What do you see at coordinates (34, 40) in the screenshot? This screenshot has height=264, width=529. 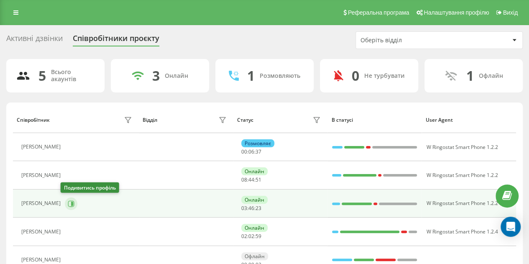 I see `div: Активні дзвінки` at bounding box center [34, 40].